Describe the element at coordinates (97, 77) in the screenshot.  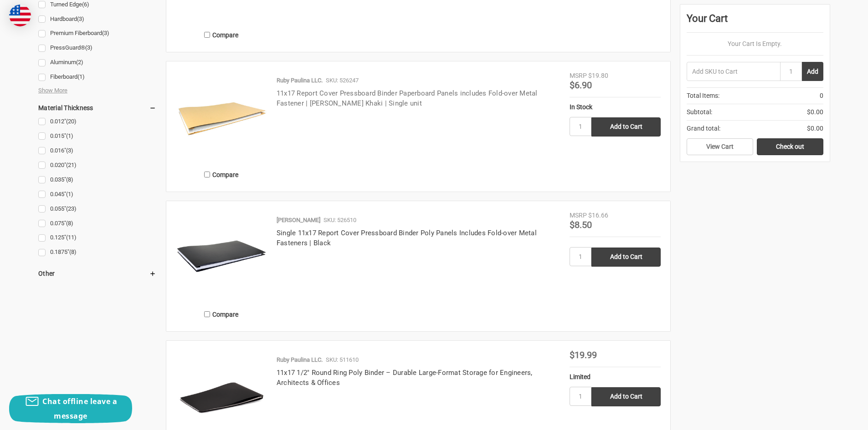
I see `a: Fiberboard` at that location.